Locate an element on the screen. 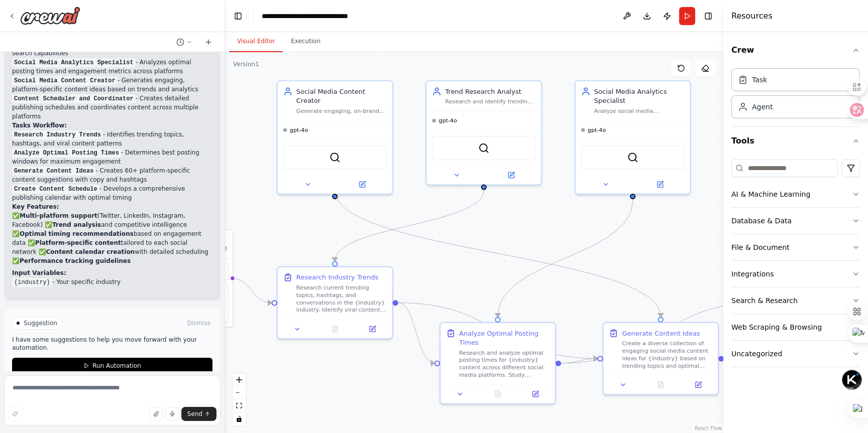  div: Agent is located at coordinates (762, 107).